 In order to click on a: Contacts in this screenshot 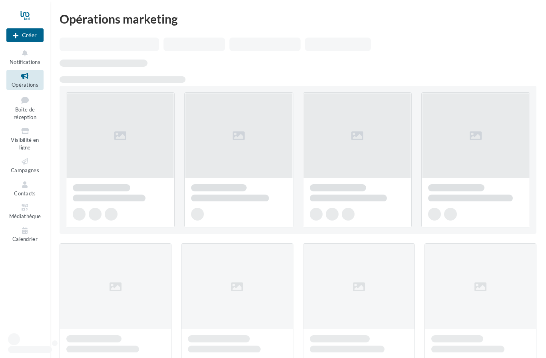, I will do `click(25, 188)`.